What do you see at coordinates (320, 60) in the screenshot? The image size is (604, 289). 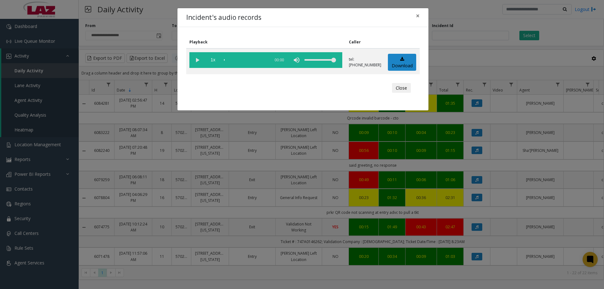 I see `div: volume level` at bounding box center [320, 60].